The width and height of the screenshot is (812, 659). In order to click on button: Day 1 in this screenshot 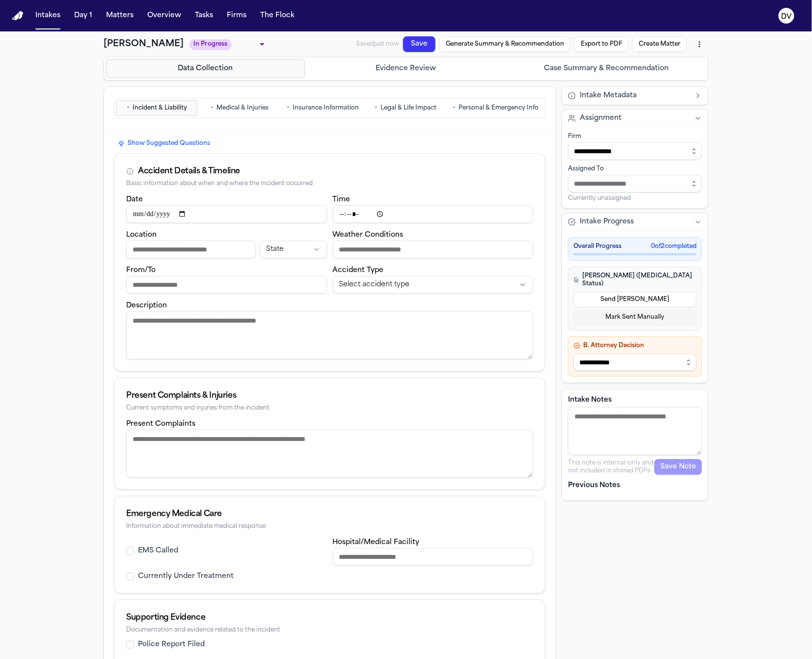, I will do `click(83, 15)`.